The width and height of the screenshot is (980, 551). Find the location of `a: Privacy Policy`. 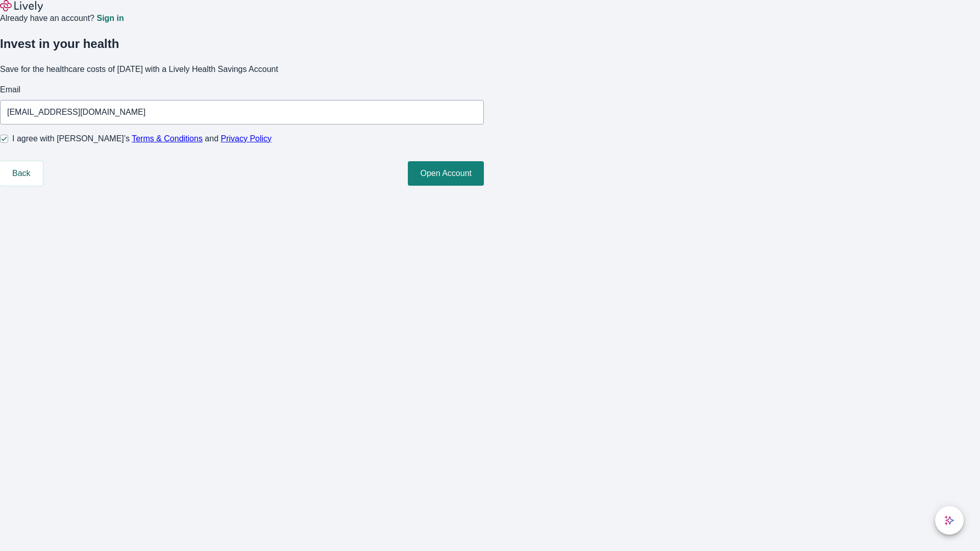

a: Privacy Policy is located at coordinates (246, 138).